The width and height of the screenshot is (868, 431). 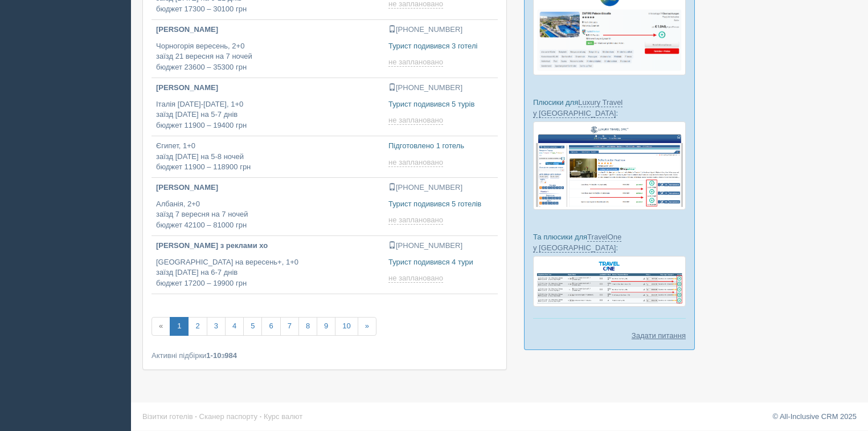 What do you see at coordinates (441, 146) in the screenshot?
I see `p: Підготовлено 1 готель` at bounding box center [441, 146].